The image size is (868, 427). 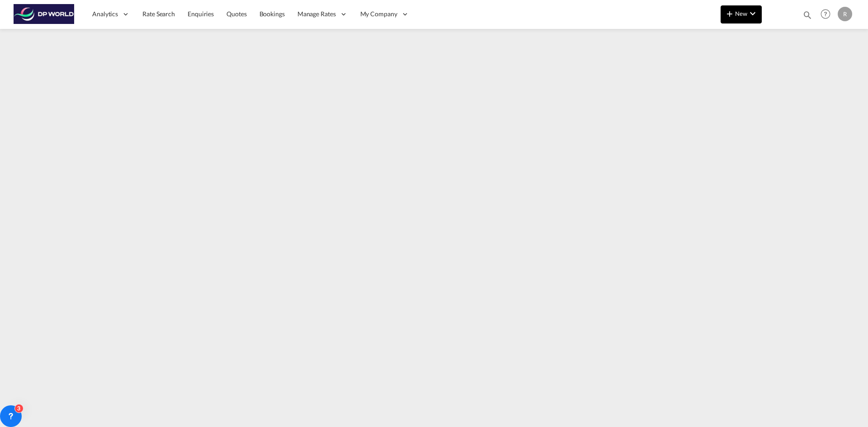 I want to click on span: Rate Search, so click(x=159, y=13).